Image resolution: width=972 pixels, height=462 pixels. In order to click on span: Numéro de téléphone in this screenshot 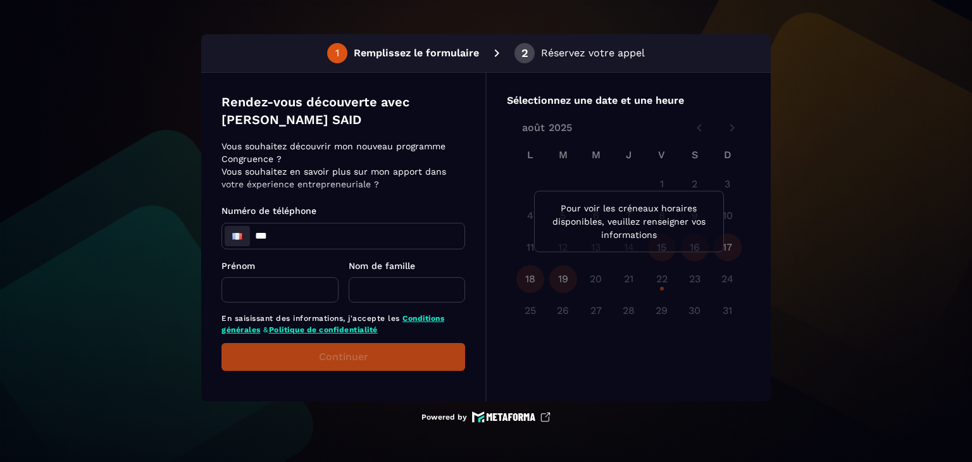, I will do `click(269, 211)`.